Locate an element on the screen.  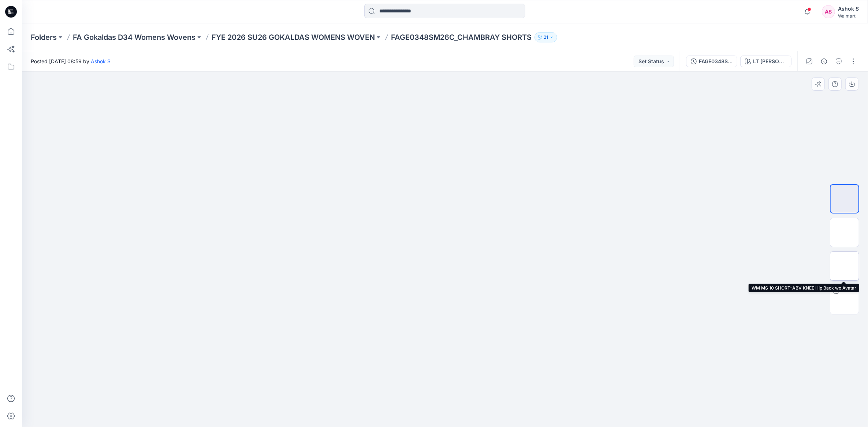
p: Folders is located at coordinates (44, 38).